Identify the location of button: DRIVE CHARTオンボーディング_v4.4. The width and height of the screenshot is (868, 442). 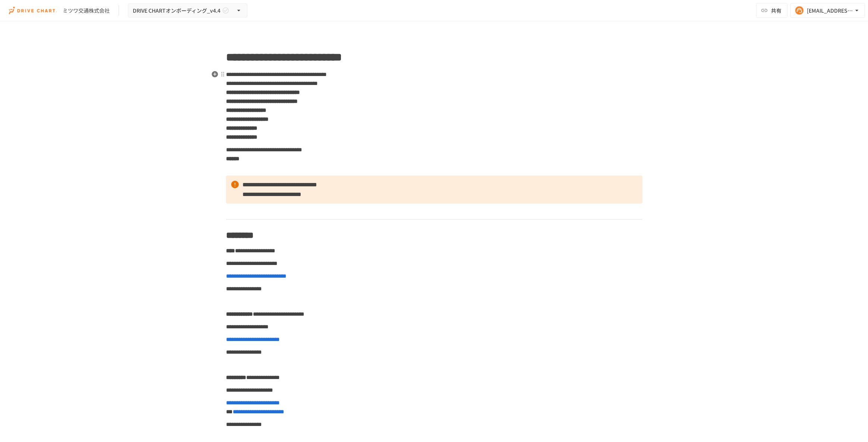
(187, 10).